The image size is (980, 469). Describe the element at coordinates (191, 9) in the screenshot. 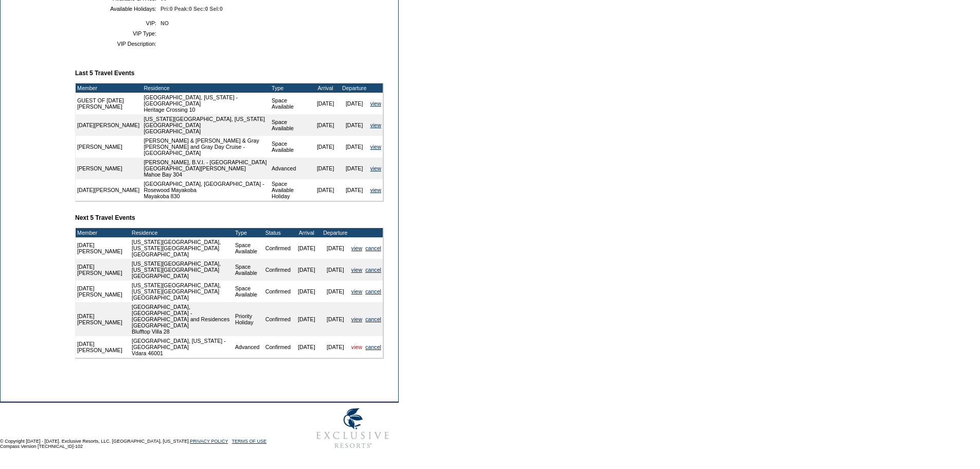

I see `span: Pri:0 Peak:0 Sec:0 Sel:0` at that location.